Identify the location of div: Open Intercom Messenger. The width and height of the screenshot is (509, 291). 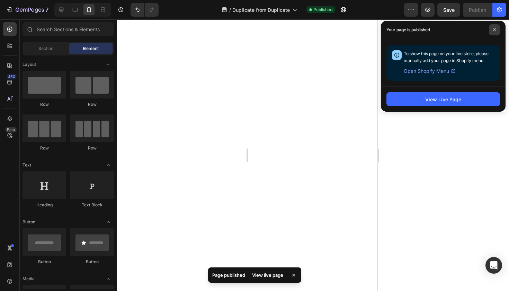
(494, 265).